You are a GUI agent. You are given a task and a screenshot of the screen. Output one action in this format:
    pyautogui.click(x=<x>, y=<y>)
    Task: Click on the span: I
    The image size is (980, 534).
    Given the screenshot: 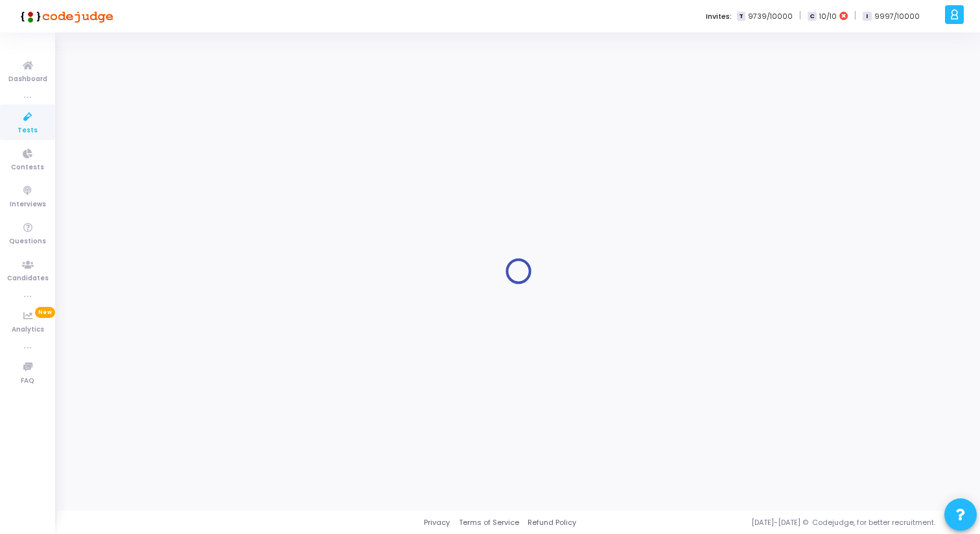 What is the action you would take?
    pyautogui.click(x=866, y=16)
    